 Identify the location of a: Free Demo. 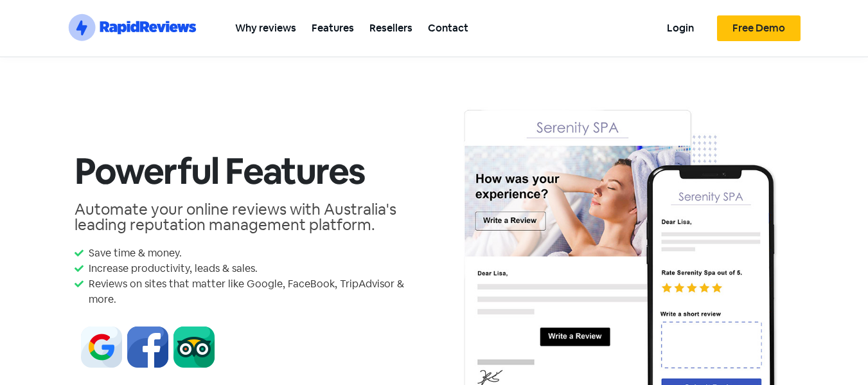
(759, 28).